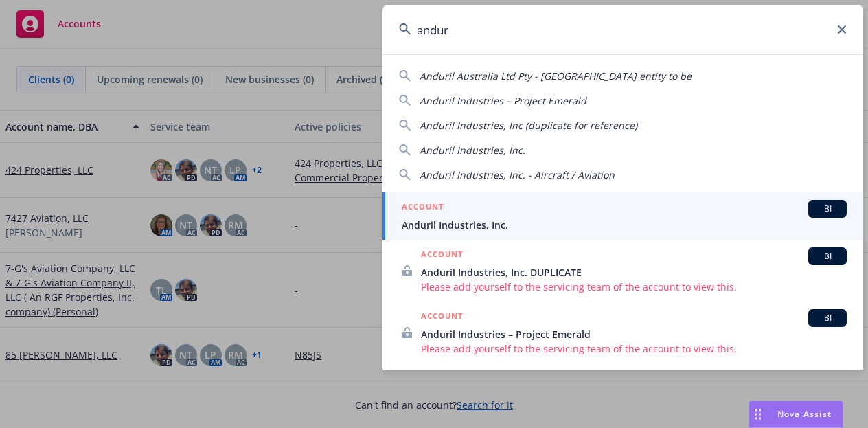  I want to click on a: ACCOUNTBIAnduril Industries, Inc., so click(623, 216).